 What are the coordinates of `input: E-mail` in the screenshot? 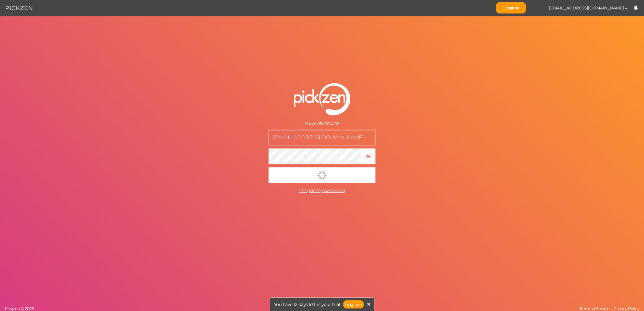 It's located at (322, 137).